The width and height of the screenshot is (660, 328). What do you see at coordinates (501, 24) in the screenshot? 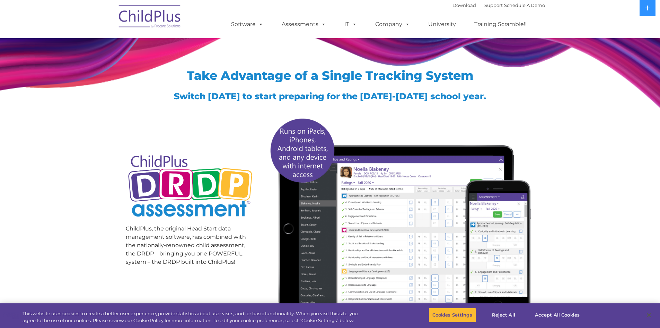
I see `a: Training Scramble!!` at bounding box center [501, 24].